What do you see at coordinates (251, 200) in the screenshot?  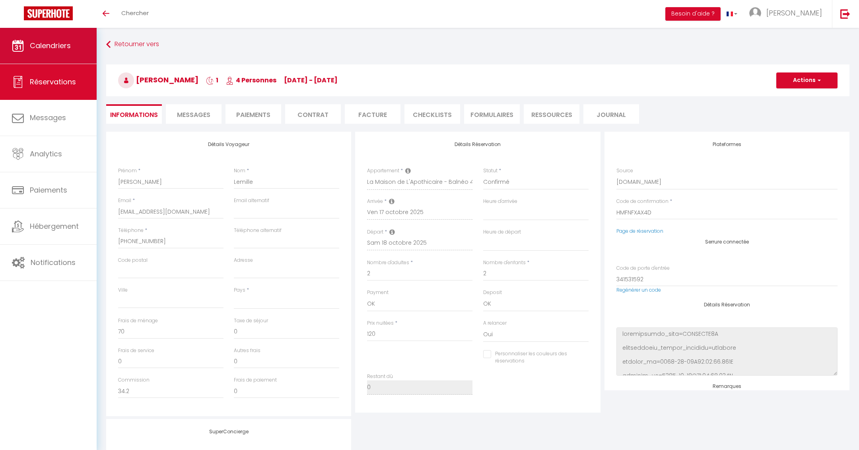 I see `label: Email alternatif` at bounding box center [251, 200].